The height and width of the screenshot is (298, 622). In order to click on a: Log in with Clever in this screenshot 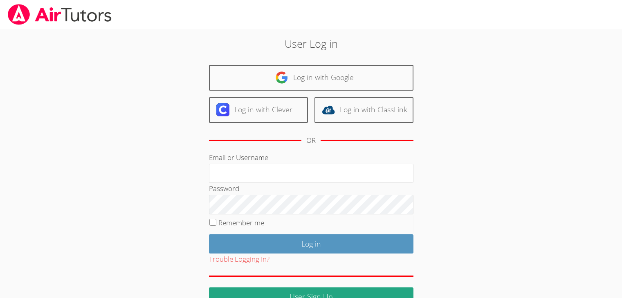, I will do `click(258, 110)`.